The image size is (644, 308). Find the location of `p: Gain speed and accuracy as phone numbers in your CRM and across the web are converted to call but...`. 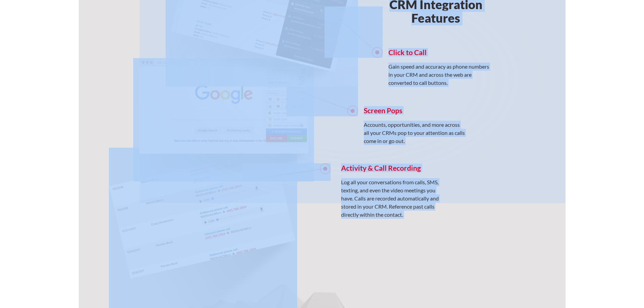

p: Gain speed and accuracy as phone numbers in your CRM and across the web are converted to call but... is located at coordinates (439, 75).